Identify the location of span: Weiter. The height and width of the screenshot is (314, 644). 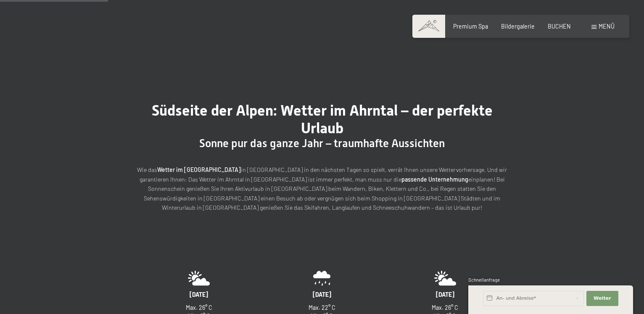
(602, 298).